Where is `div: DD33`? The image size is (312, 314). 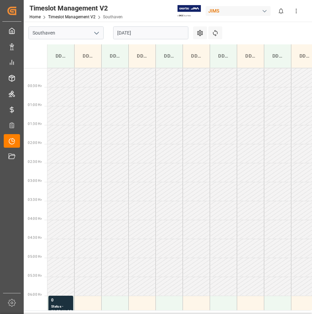
div: DD33 is located at coordinates (115, 56).